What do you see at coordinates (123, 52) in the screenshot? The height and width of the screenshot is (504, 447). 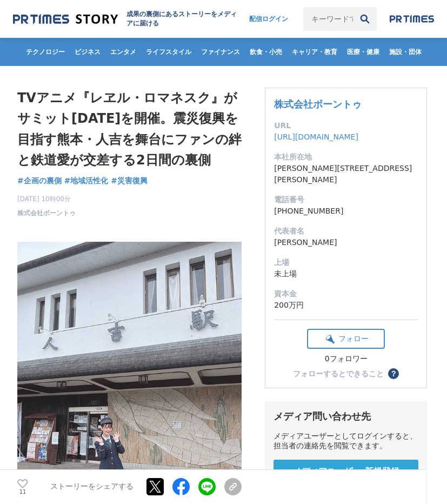 I see `a: エンタメ` at bounding box center [123, 52].